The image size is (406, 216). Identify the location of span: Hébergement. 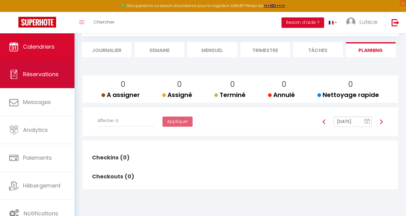
(42, 186).